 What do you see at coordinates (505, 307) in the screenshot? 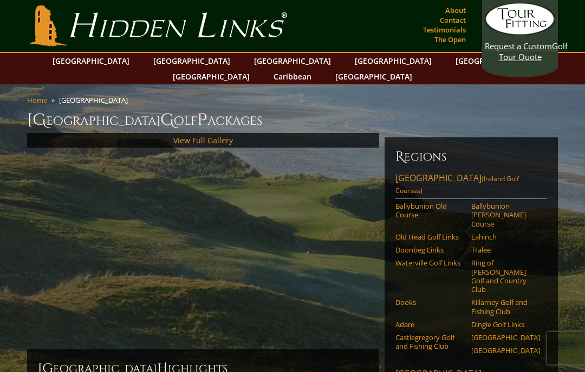
I see `a: Killarney Golf and Fishing Club` at bounding box center [505, 307].